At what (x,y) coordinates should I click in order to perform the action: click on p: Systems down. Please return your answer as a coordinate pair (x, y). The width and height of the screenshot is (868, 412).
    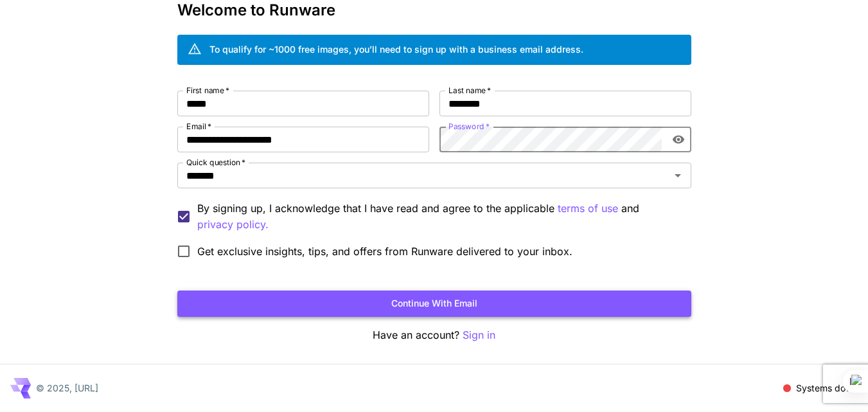
    Looking at the image, I should click on (827, 387).